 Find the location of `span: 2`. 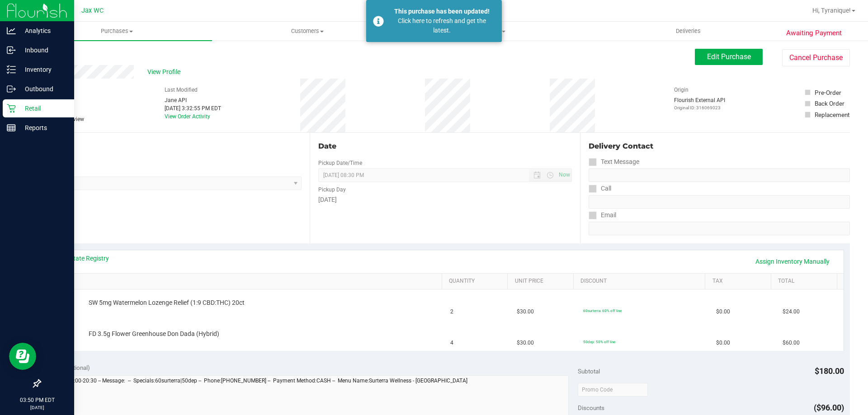

span: 2 is located at coordinates (452, 312).